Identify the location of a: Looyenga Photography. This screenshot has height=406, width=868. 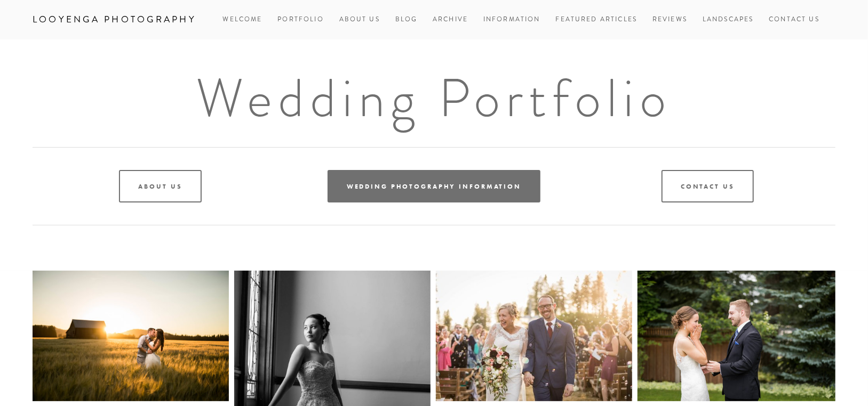
(115, 20).